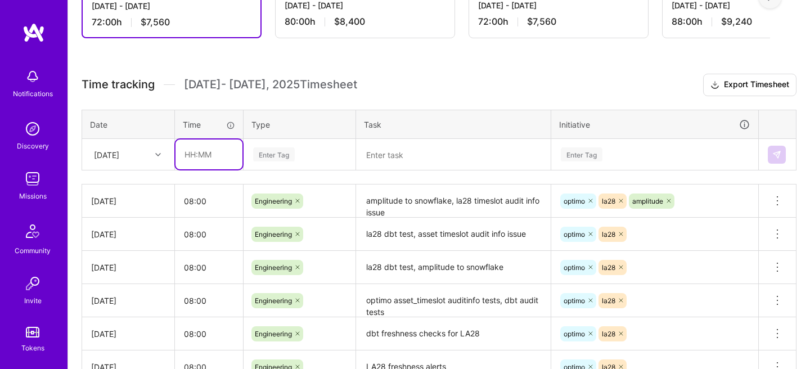 Image resolution: width=810 pixels, height=369 pixels. What do you see at coordinates (453, 234) in the screenshot?
I see `textarea: la28 dbt test, asset timeslot audit info issue` at bounding box center [453, 234].